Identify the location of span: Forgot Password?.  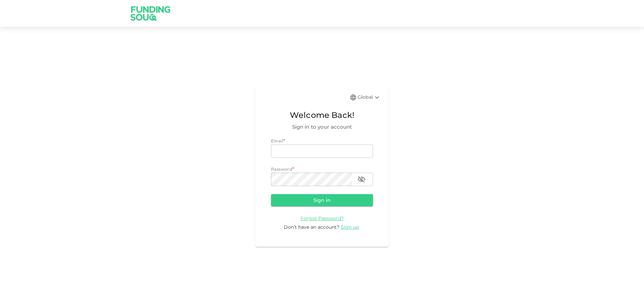
(322, 218).